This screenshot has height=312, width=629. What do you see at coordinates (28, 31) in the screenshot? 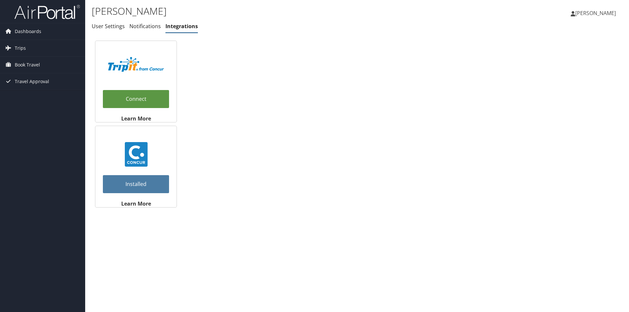
I see `span: Dashboards` at bounding box center [28, 31].